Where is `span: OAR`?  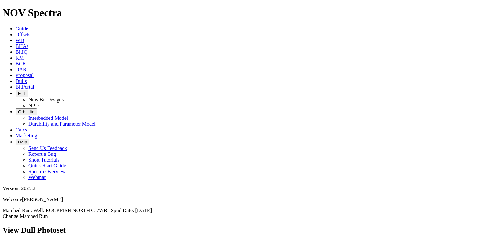 span: OAR is located at coordinates (21, 69).